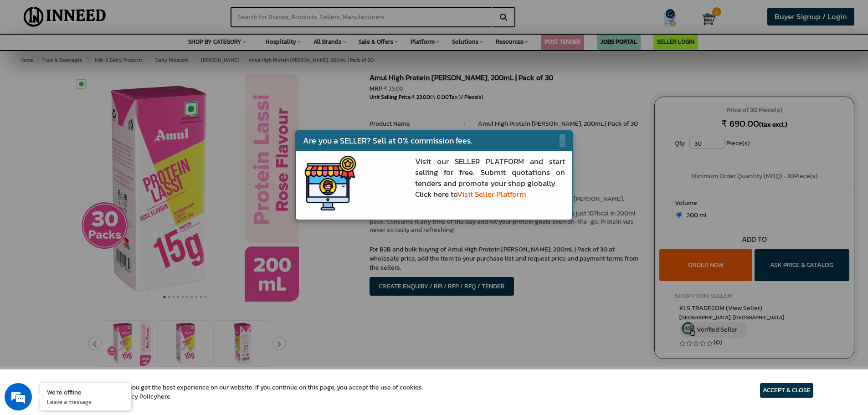 The width and height of the screenshot is (868, 415). What do you see at coordinates (86, 392) in the screenshot?
I see `div: We're offline` at bounding box center [86, 392].